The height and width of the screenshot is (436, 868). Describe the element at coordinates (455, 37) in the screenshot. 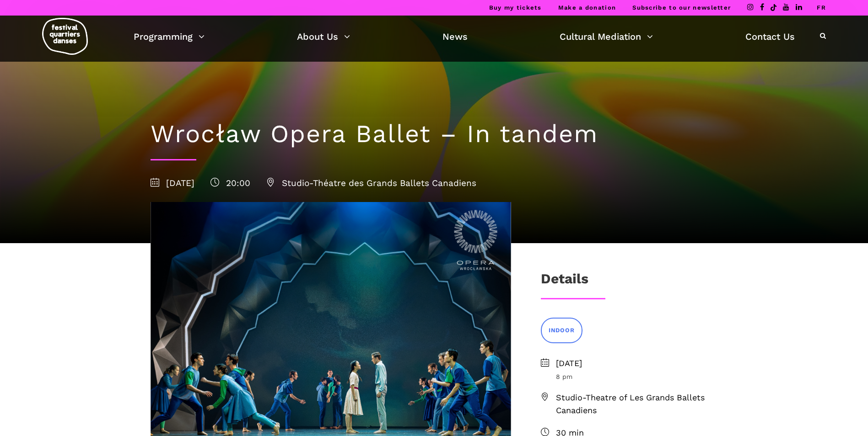

I see `a: News` at that location.